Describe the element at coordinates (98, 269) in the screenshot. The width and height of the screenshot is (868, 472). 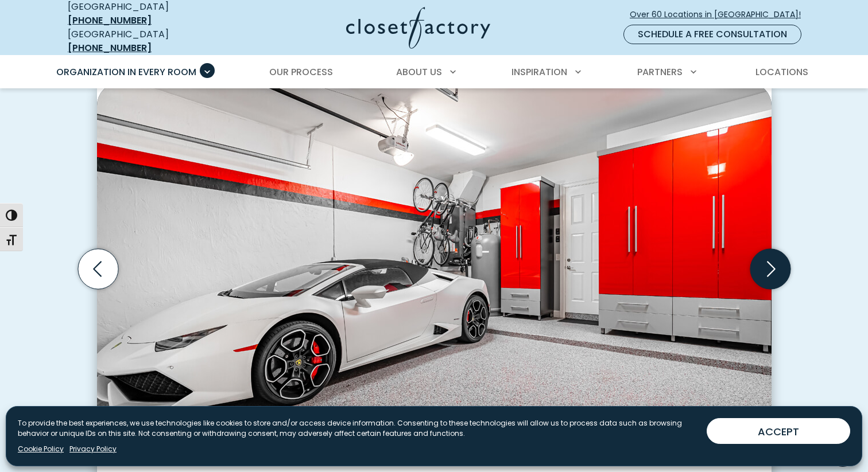
I see `button: Previous slide` at that location.